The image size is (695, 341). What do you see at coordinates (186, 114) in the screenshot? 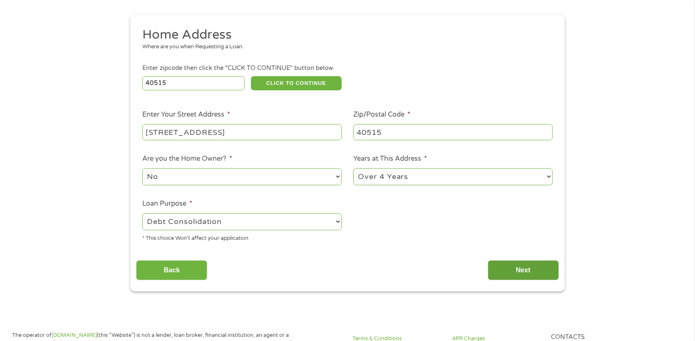
I see `label: Enter Your Street Address` at bounding box center [186, 114].